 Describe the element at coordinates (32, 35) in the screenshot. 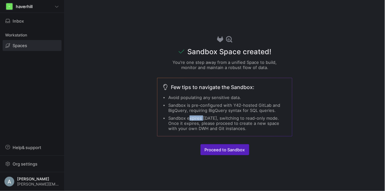

I see `div: Workstation` at that location.